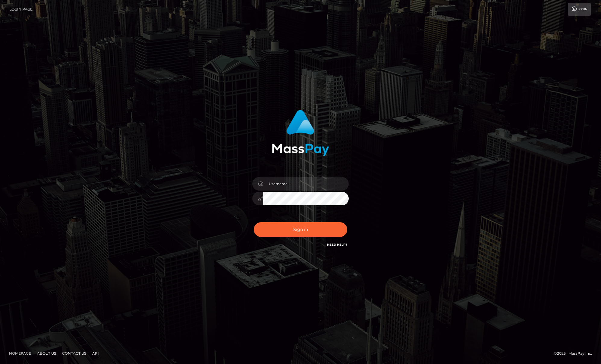 Image resolution: width=601 pixels, height=364 pixels. Describe the element at coordinates (47, 353) in the screenshot. I see `a: About Us` at that location.